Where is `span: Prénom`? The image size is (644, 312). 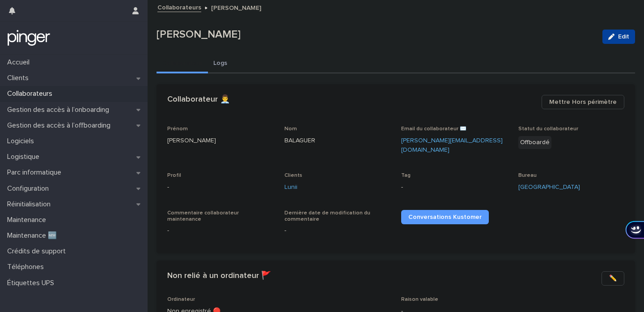
span: Prénom is located at coordinates (177, 129).